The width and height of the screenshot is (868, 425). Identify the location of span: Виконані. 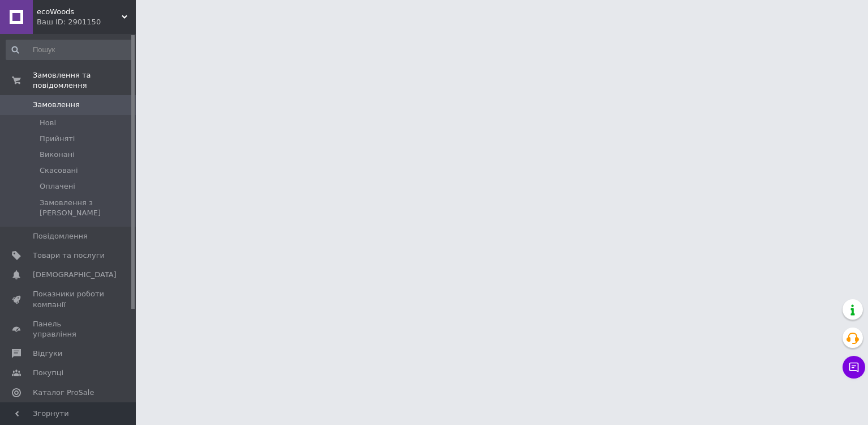
(57, 154).